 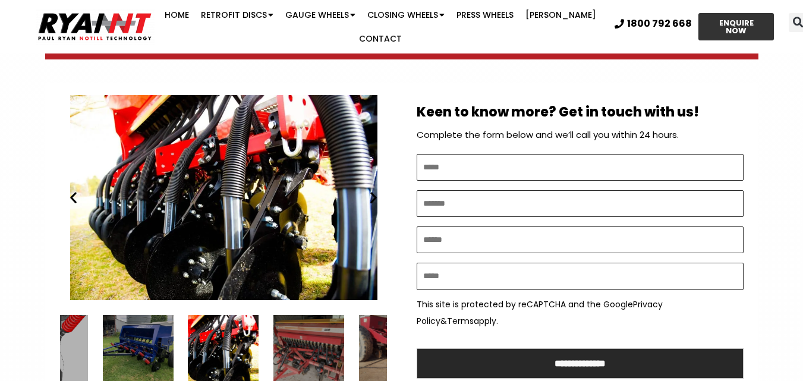 I want to click on a: Privacy Policy, so click(x=540, y=313).